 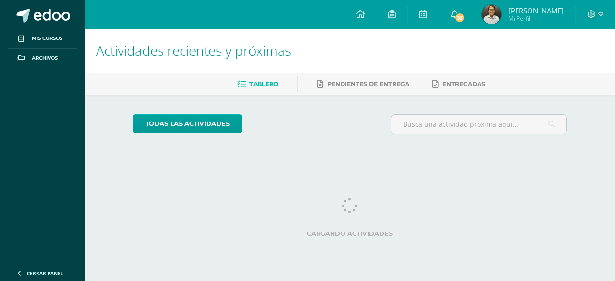 What do you see at coordinates (460, 18) in the screenshot?
I see `span: 18` at bounding box center [460, 18].